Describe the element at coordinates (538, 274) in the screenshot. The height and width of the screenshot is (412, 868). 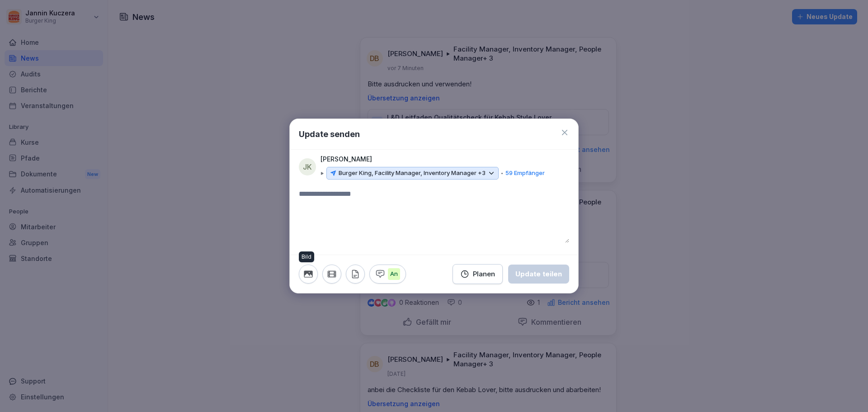
I see `button: Update teilen` at that location.